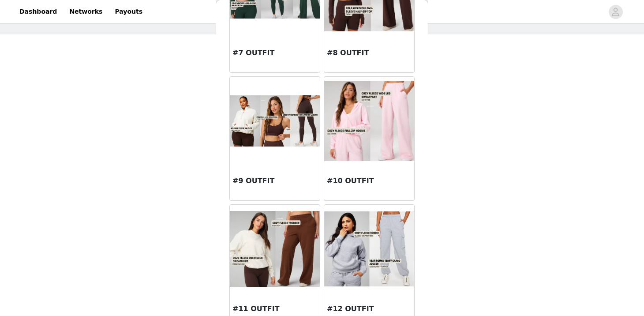  Describe the element at coordinates (616, 12) in the screenshot. I see `div: avatar` at that location.